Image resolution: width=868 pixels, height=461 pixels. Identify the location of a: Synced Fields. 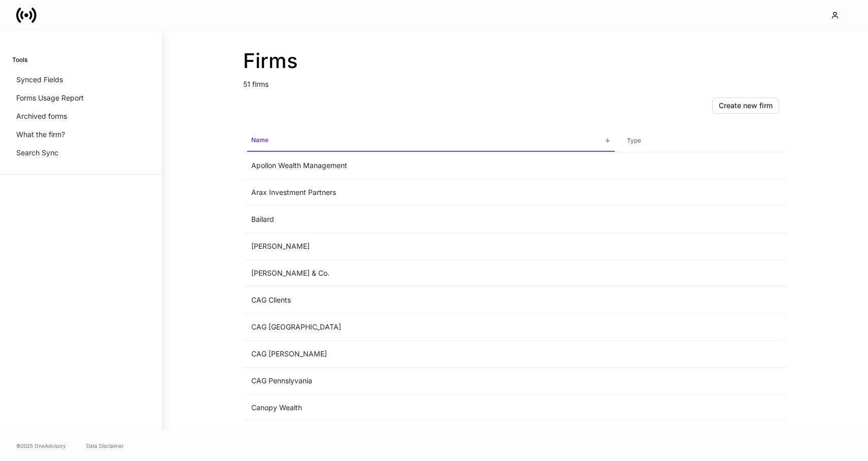
(81, 80).